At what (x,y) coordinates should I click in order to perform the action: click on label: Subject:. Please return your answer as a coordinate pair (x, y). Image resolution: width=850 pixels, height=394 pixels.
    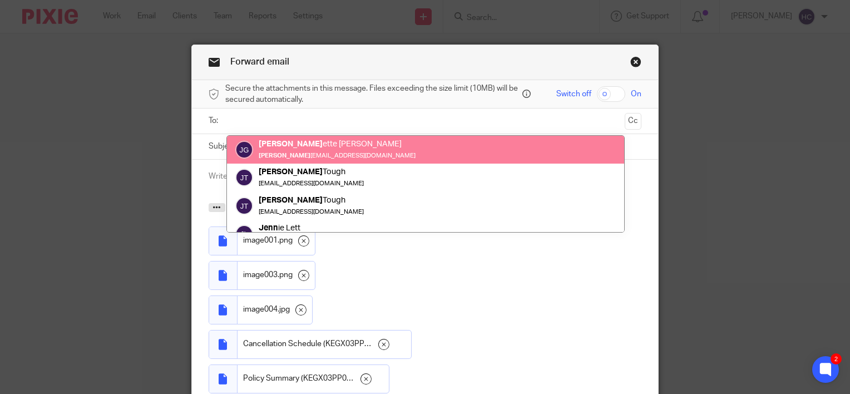
    Looking at the image, I should click on (223, 146).